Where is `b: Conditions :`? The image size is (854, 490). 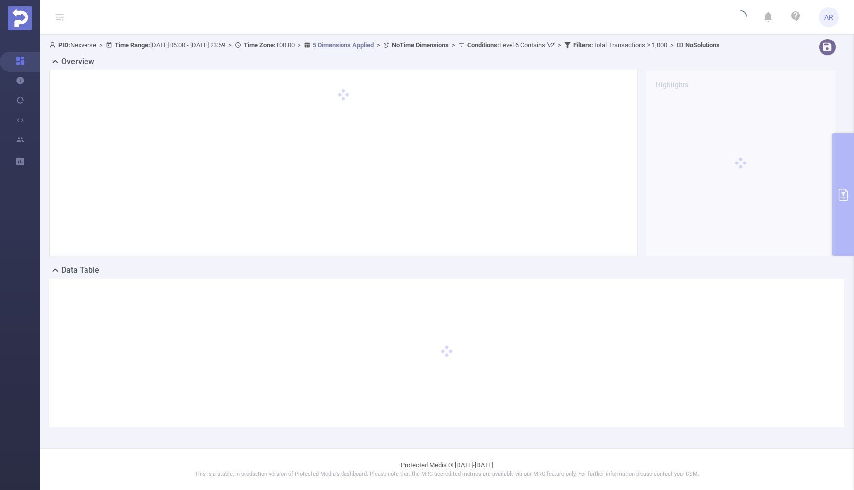
b: Conditions : is located at coordinates (483, 45).